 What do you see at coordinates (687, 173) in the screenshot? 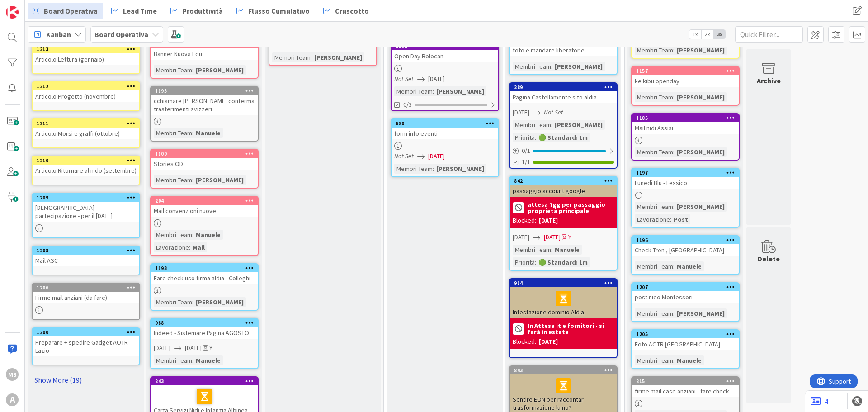
I see `div: 1197` at bounding box center [687, 173].